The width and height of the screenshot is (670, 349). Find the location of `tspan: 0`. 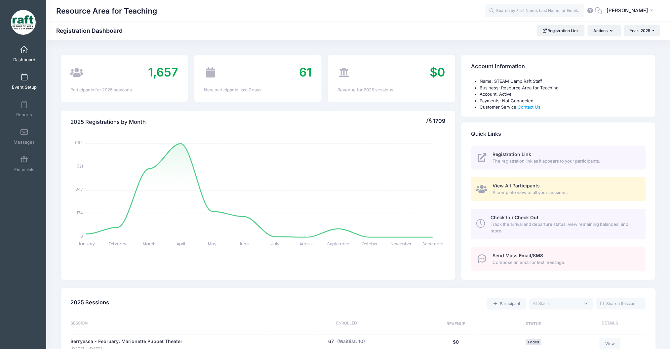

tspan: 0 is located at coordinates (82, 236).